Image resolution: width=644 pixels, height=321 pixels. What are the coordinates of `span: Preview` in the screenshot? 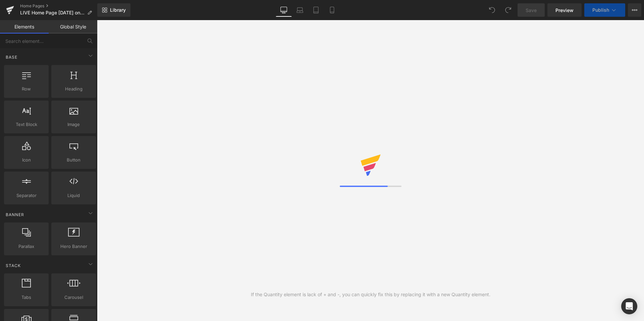 It's located at (565, 10).